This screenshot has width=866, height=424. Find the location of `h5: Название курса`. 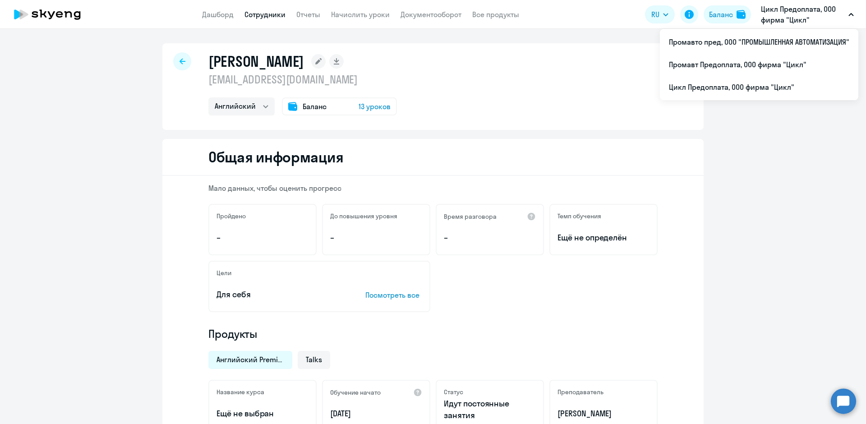

h5: Название курса is located at coordinates (240, 392).